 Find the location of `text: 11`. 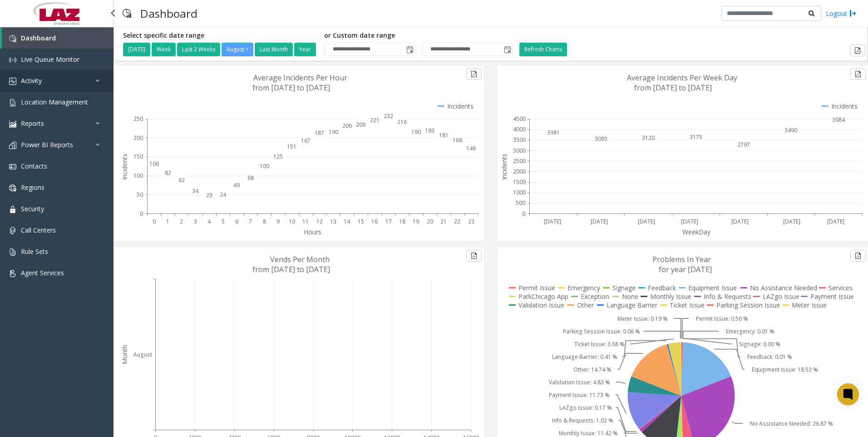

text: 11 is located at coordinates (305, 221).